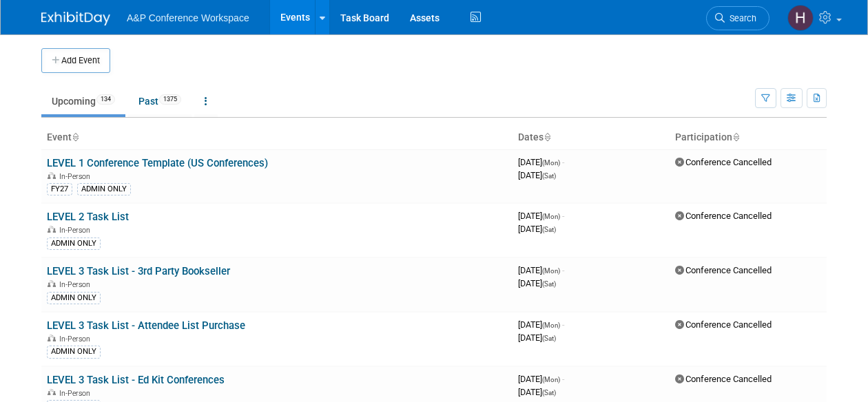  Describe the element at coordinates (88, 217) in the screenshot. I see `a: LEVEL 2 Task List` at that location.